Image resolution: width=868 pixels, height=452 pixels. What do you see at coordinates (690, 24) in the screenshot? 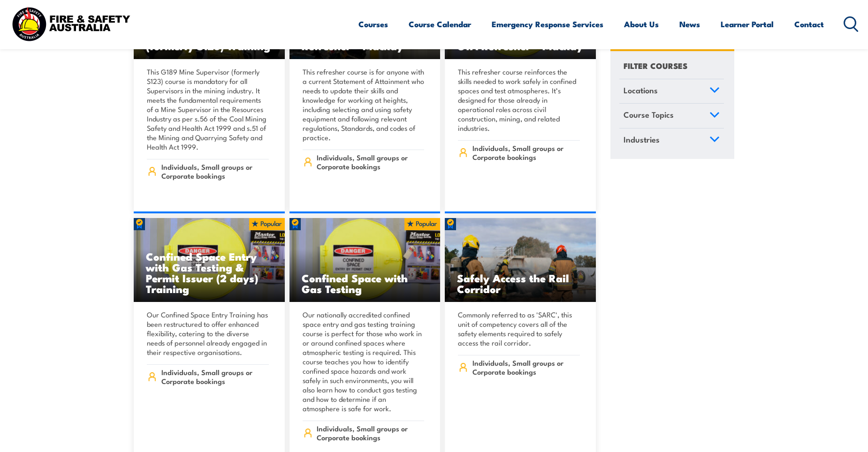
I see `a: News` at bounding box center [690, 24].